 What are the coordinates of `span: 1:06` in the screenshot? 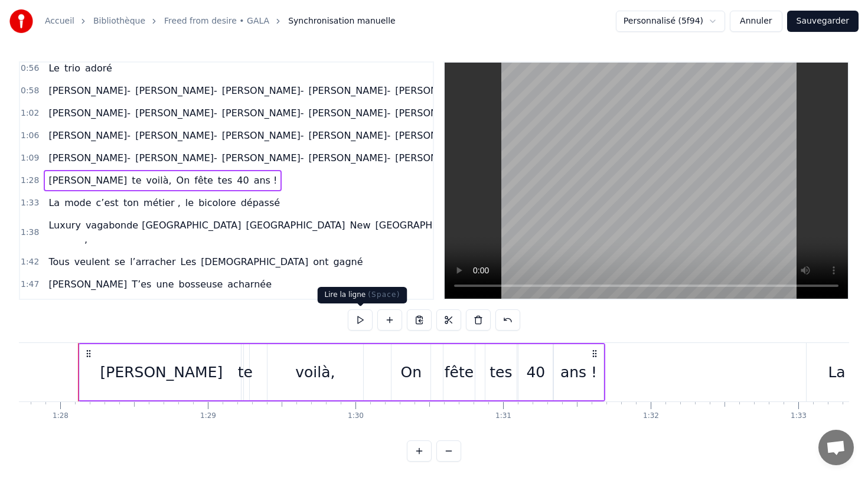 It's located at (30, 136).